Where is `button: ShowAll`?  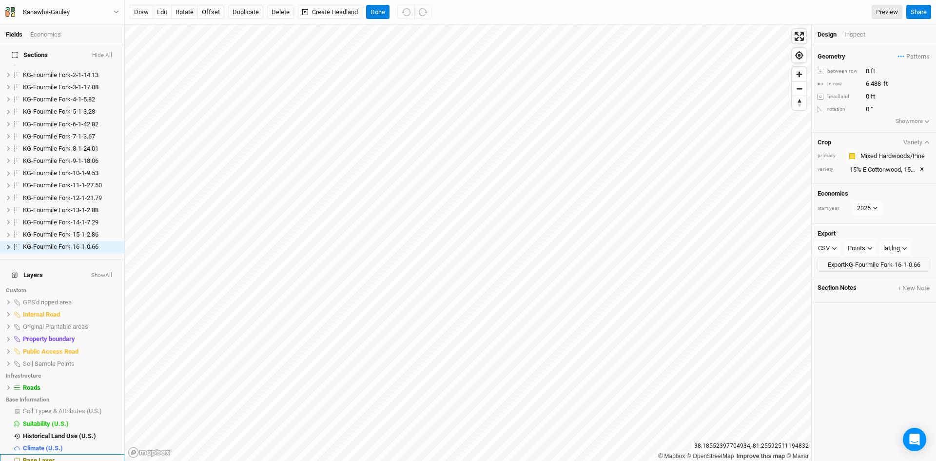
button: ShowAll is located at coordinates (101, 275).